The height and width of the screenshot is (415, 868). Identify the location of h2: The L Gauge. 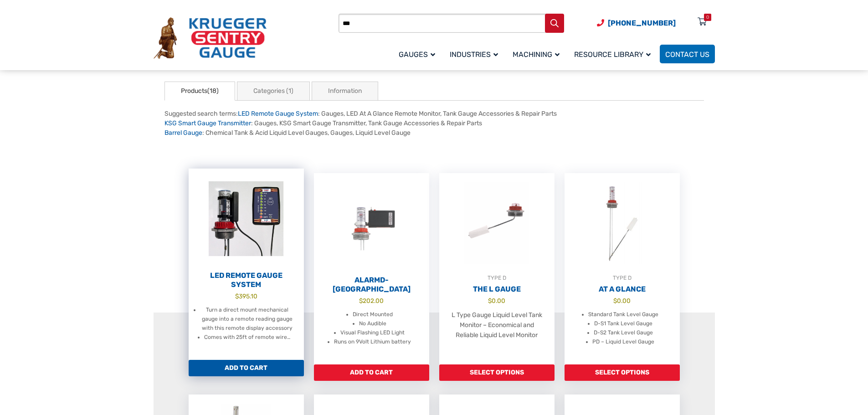
(497, 289).